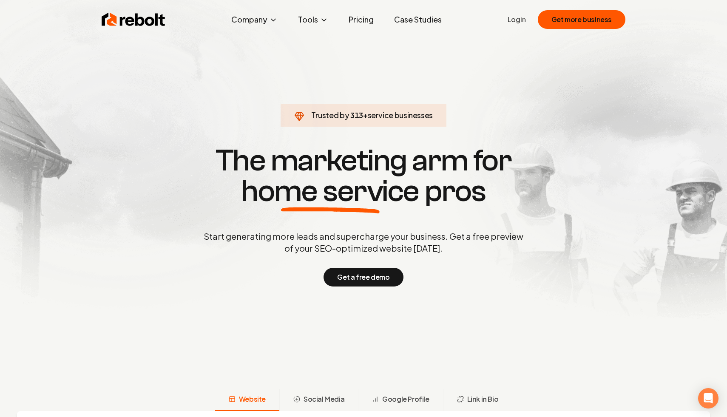  What do you see at coordinates (247, 400) in the screenshot?
I see `button: Website` at bounding box center [247, 400].